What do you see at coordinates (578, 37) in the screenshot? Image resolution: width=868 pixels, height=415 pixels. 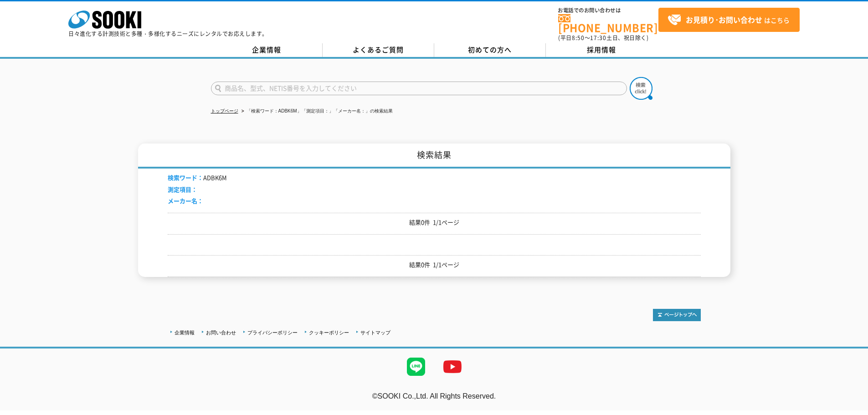 I see `span: 8:50` at bounding box center [578, 37].